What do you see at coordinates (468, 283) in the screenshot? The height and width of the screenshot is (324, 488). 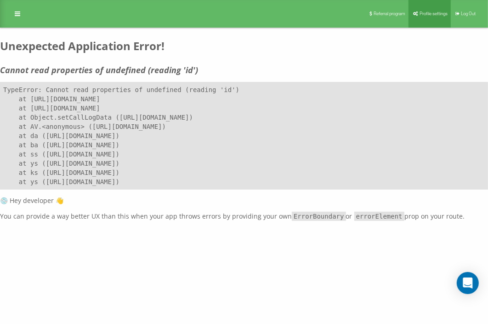 I see `div: Open Intercom Messenger` at bounding box center [468, 283].